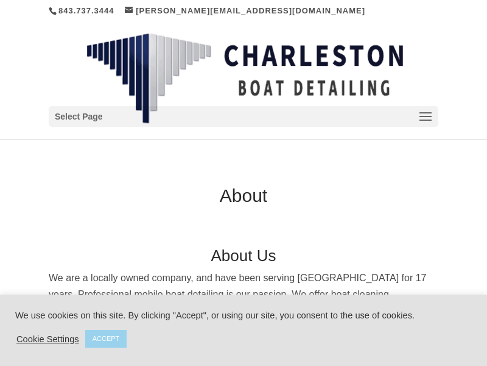  I want to click on img: Charleston Boat Detailing, so click(245, 79).